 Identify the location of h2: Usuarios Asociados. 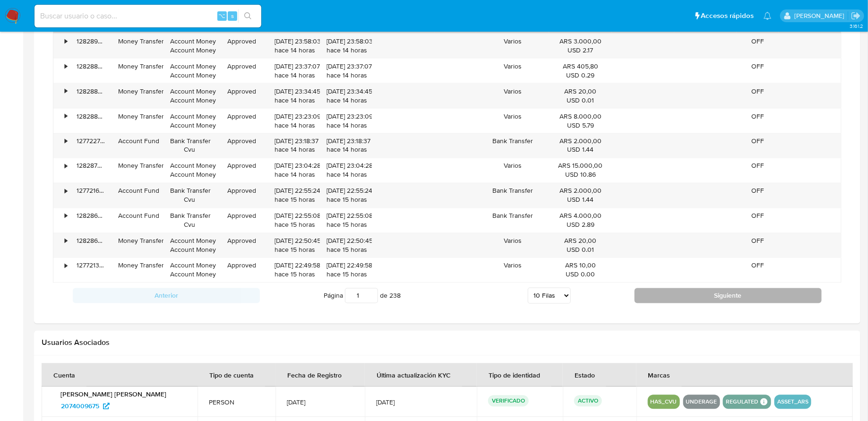
(447, 343).